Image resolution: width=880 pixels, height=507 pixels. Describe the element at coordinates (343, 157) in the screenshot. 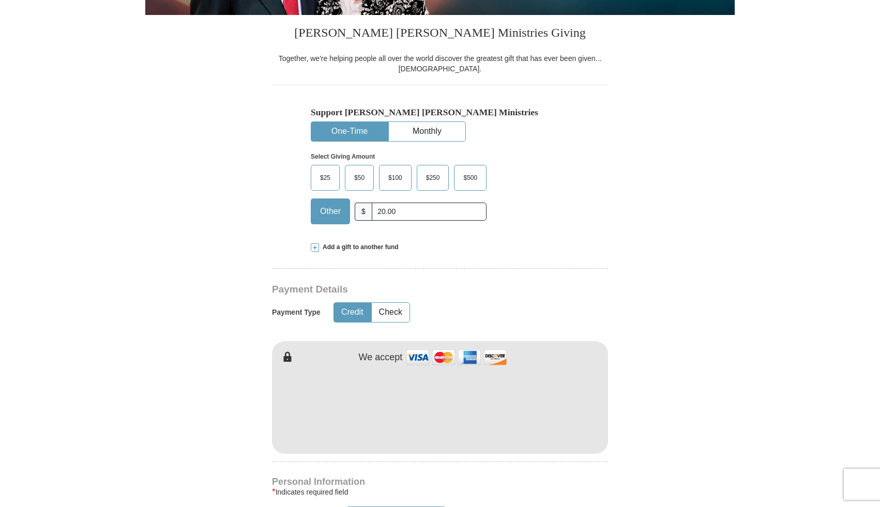

I see `strong: Select Giving Amount` at that location.